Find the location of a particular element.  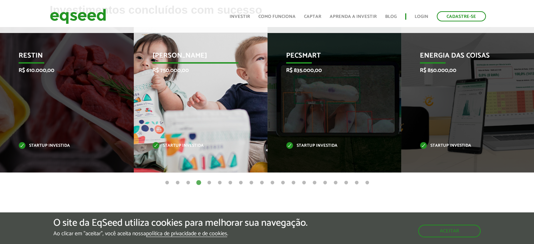

a: Aprenda a investir is located at coordinates (353, 16).